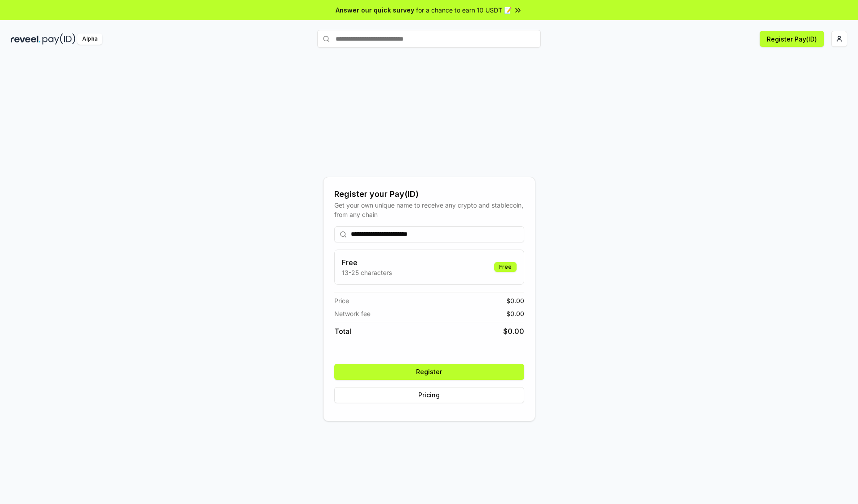  I want to click on div: Get your own unique name to receive any crypto and stablecoin, from any chain, so click(429, 210).